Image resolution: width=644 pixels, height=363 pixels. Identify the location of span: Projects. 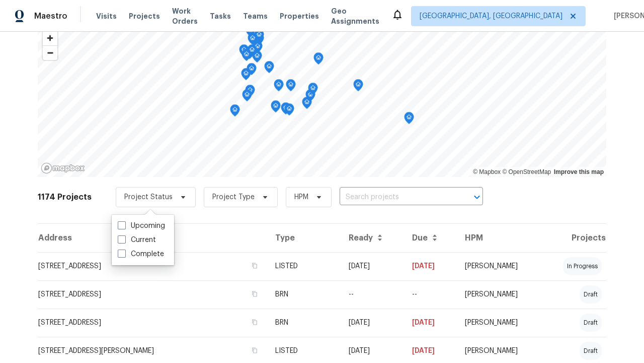
(145, 16).